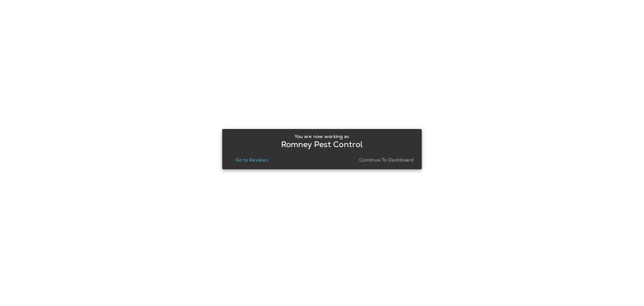  I want to click on p: You are now working as, so click(321, 136).